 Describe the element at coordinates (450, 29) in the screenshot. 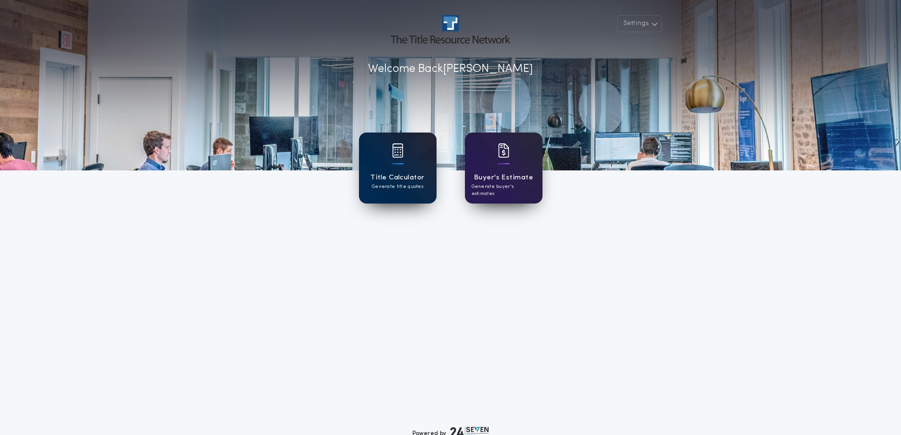

I see `img: account-logo` at that location.